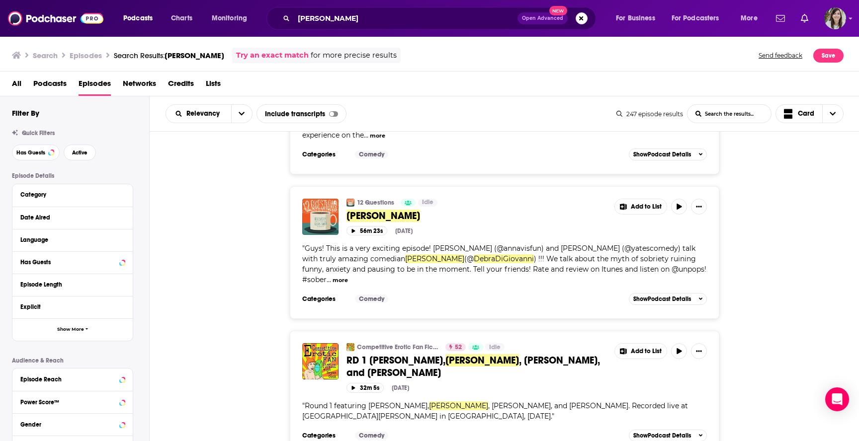  Describe the element at coordinates (56, 18) in the screenshot. I see `img: Podchaser - Follow, Share and Rate Podcasts` at that location.